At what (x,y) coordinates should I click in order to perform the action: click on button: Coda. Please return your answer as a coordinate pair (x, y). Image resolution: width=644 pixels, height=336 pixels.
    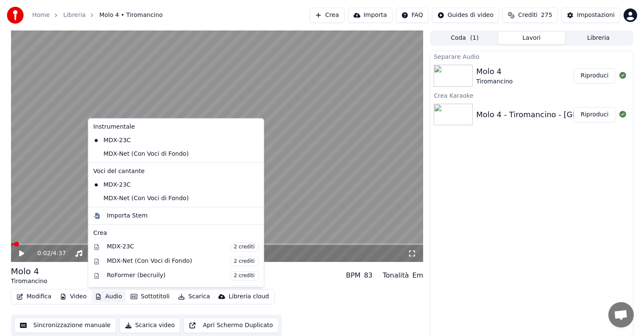
    Looking at the image, I should click on (465, 38).